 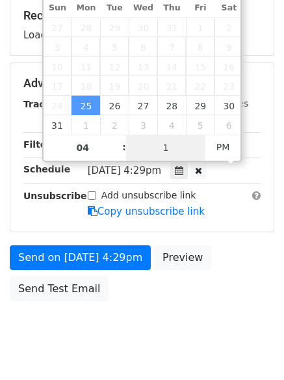 What do you see at coordinates (200, 125) in the screenshot?
I see `span: September 5, 2025` at bounding box center [200, 125].